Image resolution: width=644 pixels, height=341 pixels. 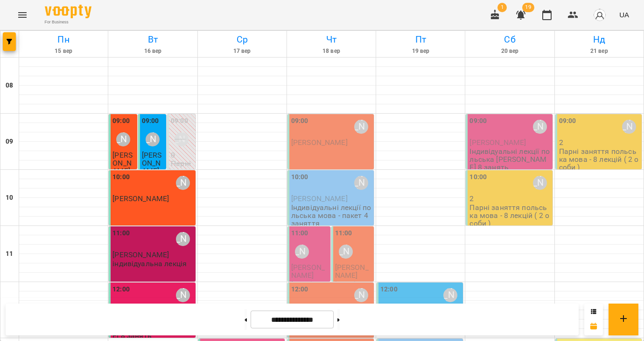 I want to click on span: For Business, so click(x=68, y=22).